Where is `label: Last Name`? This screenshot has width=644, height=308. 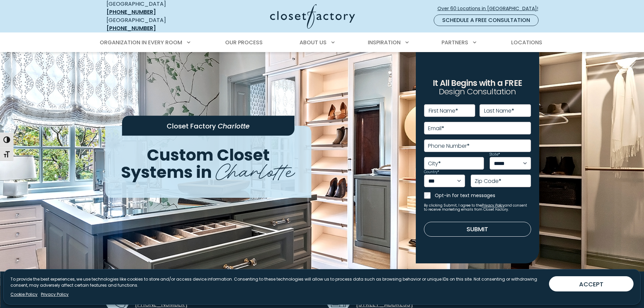 label: Last Name is located at coordinates (499, 111).